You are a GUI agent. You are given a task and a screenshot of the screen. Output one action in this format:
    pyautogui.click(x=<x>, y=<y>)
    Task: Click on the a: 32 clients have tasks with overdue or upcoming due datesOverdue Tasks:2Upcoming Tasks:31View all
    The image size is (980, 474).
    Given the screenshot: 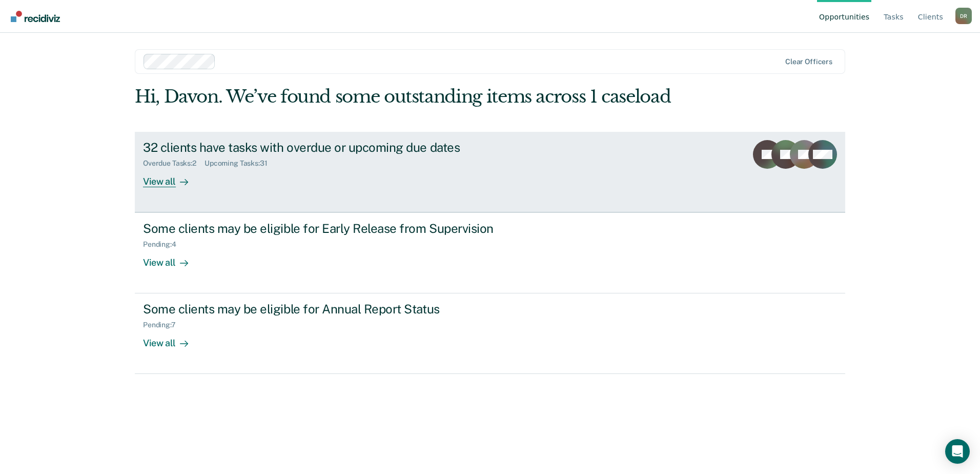 What is the action you would take?
    pyautogui.click(x=490, y=172)
    